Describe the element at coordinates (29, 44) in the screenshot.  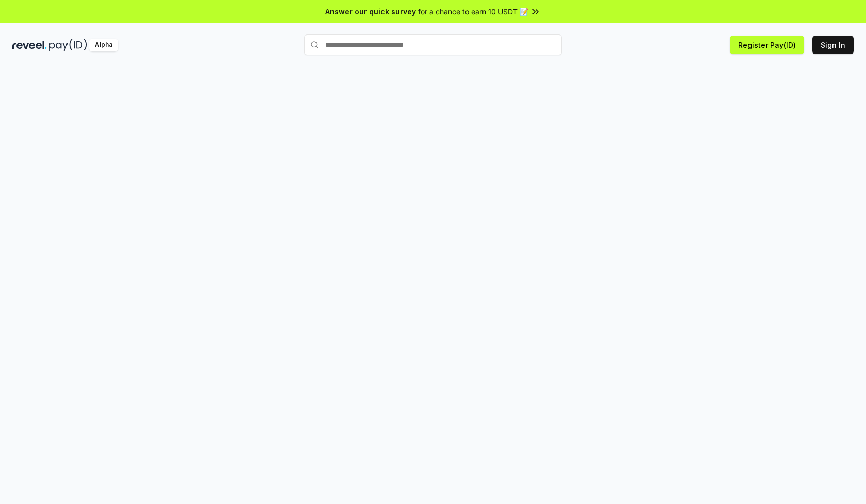
I see `img: reveel_dark` at that location.